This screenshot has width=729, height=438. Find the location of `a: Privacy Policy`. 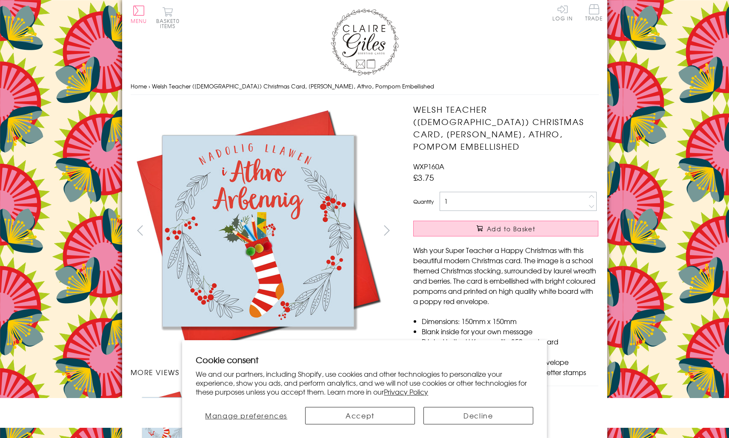

a: Privacy Policy is located at coordinates (406, 392).